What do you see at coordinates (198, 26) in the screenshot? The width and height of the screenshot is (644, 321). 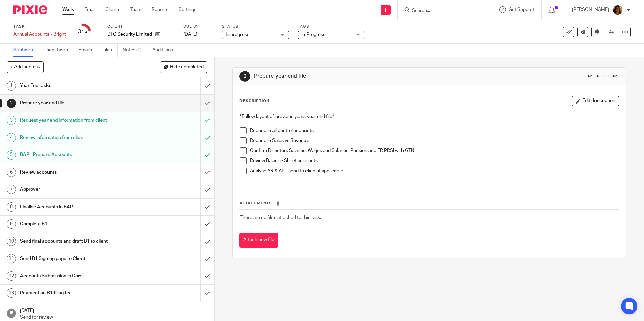 I see `label: Due by` at bounding box center [198, 26].